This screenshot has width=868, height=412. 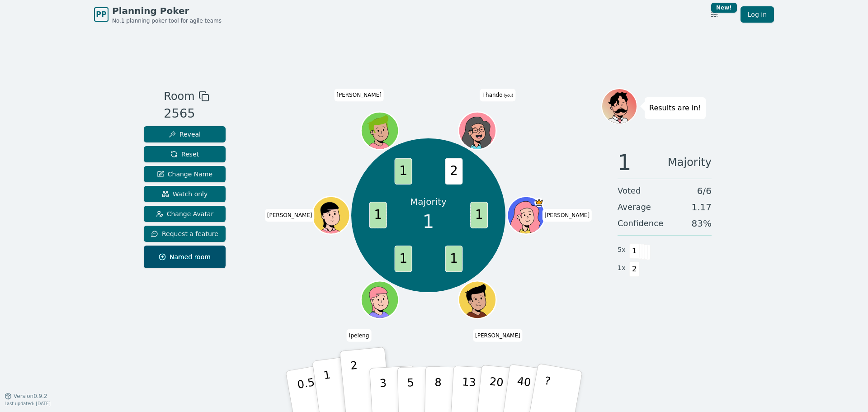 I want to click on button: New!, so click(x=714, y=15).